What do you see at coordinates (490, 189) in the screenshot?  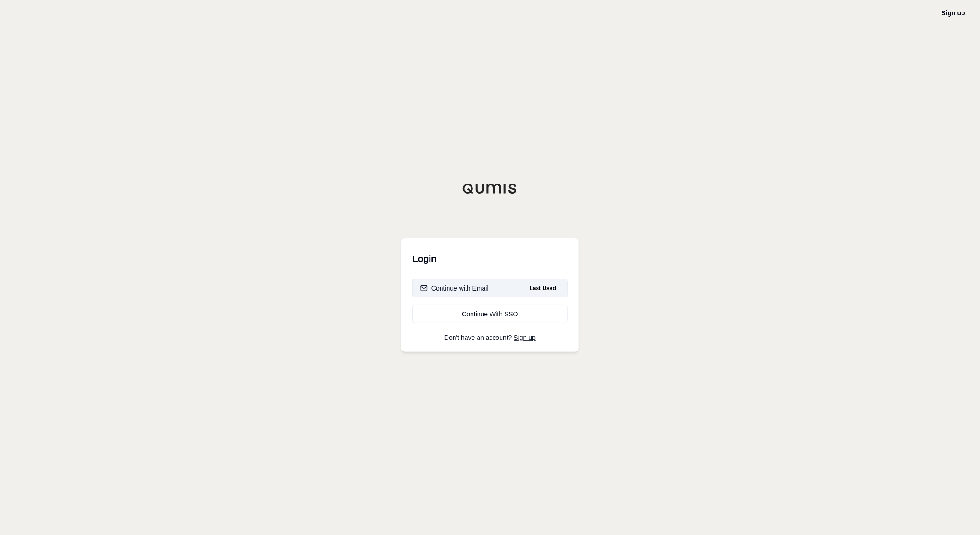 I see `img: Qumis` at bounding box center [490, 189].